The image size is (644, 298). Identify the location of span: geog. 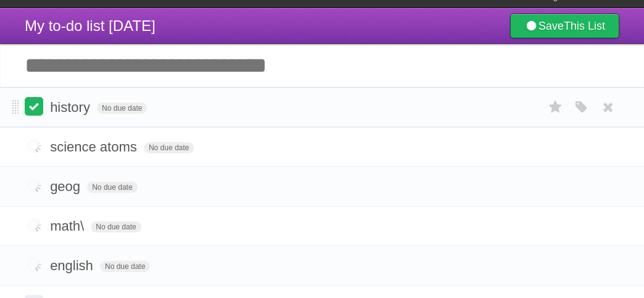
(67, 186).